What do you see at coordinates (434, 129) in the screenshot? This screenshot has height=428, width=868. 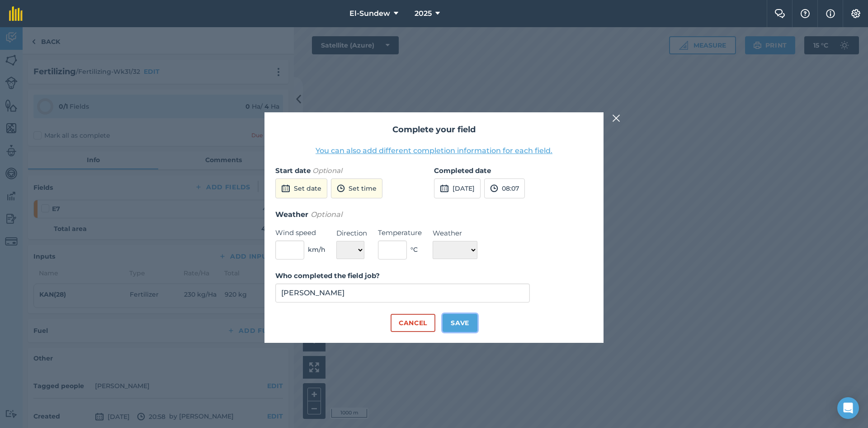 I see `h2: Complete your field` at bounding box center [434, 129].